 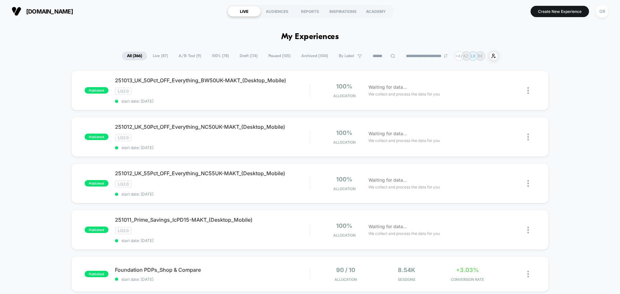 What do you see at coordinates (220, 56) in the screenshot?
I see `span: 100% ( 78 )` at bounding box center [220, 56].